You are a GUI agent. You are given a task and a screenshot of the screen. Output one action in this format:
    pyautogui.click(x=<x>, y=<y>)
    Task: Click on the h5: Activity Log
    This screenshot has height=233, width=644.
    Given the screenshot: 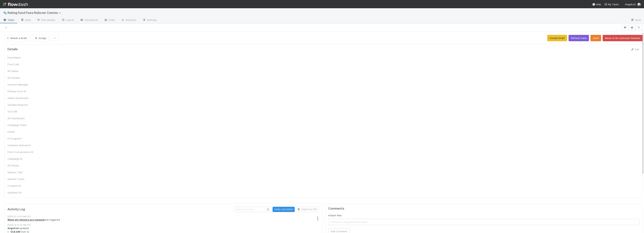 What is the action you would take?
    pyautogui.click(x=121, y=209)
    